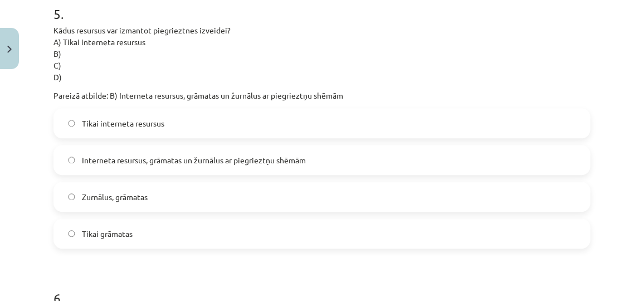 The height and width of the screenshot is (301, 644). I want to click on img: icon-close-lesson-0947bae3869378f0d4975bcd49f059093ad1ed9edebbc8119c70593378902aed.svg, so click(10, 49).